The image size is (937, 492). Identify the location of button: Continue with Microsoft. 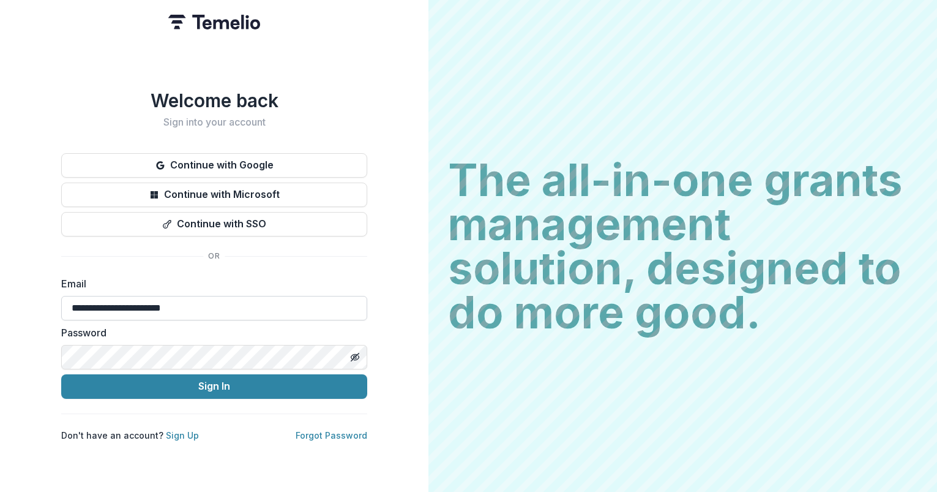
(214, 195).